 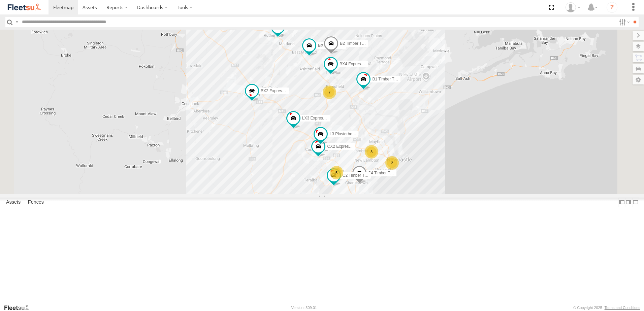 What do you see at coordinates (276, 91) in the screenshot?
I see `span: BX2 Express Ute` at bounding box center [276, 91].